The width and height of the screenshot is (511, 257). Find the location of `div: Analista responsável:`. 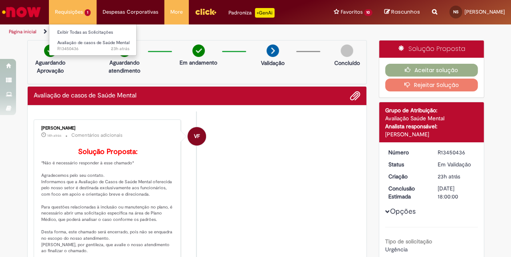

div: Analista responsável: is located at coordinates (431, 126).